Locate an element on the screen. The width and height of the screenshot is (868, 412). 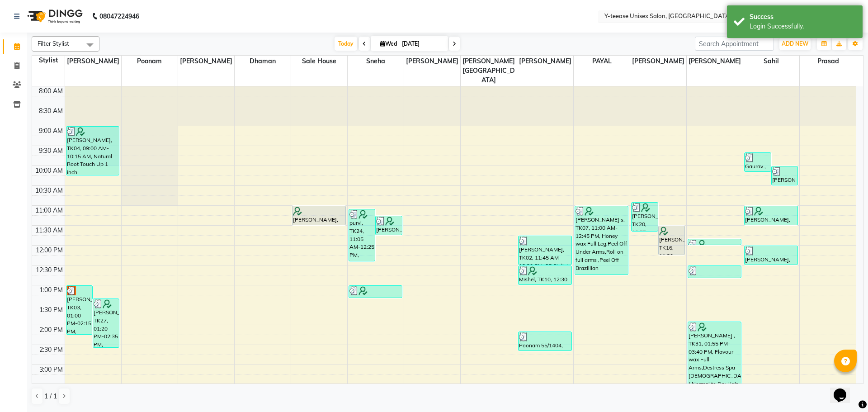
span: 1 / 1 is located at coordinates (50, 396).